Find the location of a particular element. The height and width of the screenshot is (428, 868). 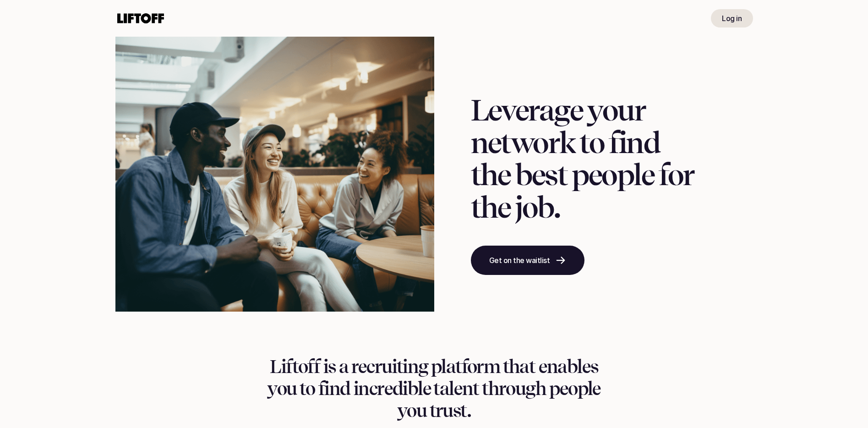

p: Get on the waitlist is located at coordinates (519, 260).